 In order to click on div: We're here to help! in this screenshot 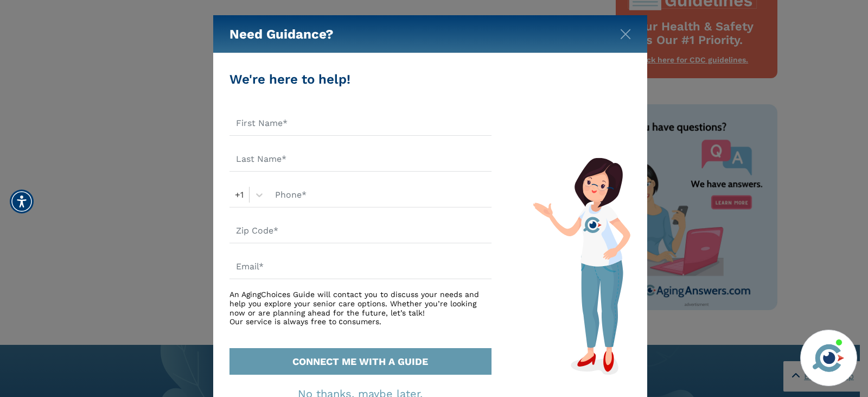, I will do `click(360, 80)`.